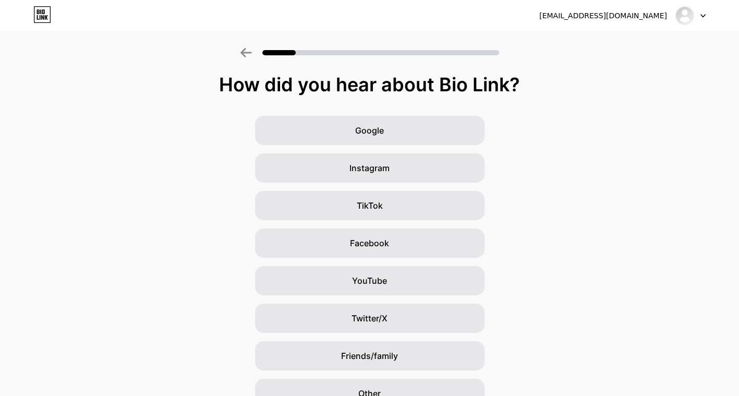 This screenshot has width=739, height=396. I want to click on span: YouTube, so click(369, 281).